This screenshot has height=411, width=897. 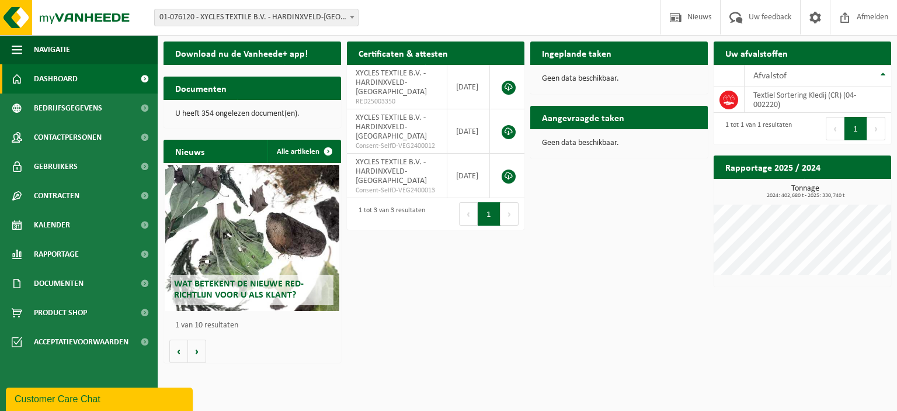 What do you see at coordinates (57, 196) in the screenshot?
I see `span: Contracten` at bounding box center [57, 196].